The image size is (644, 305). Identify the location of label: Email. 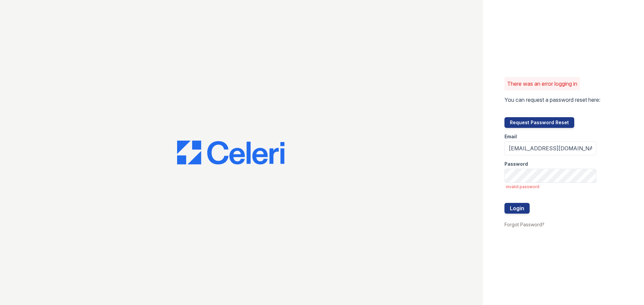
(511, 137).